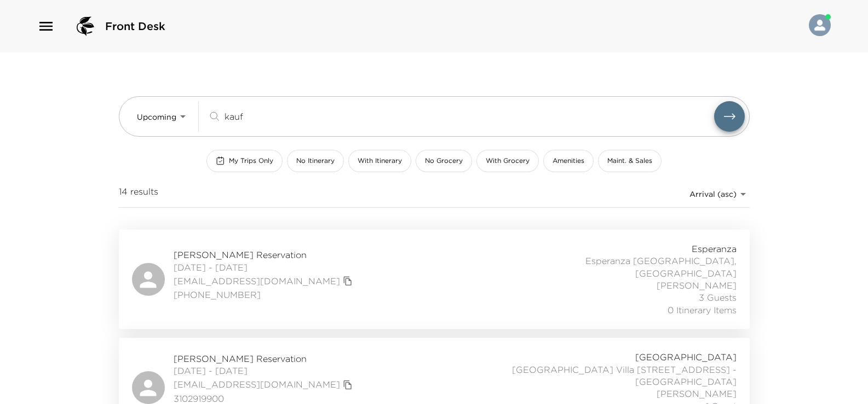  What do you see at coordinates (315, 161) in the screenshot?
I see `span: No Itinerary` at bounding box center [315, 161].